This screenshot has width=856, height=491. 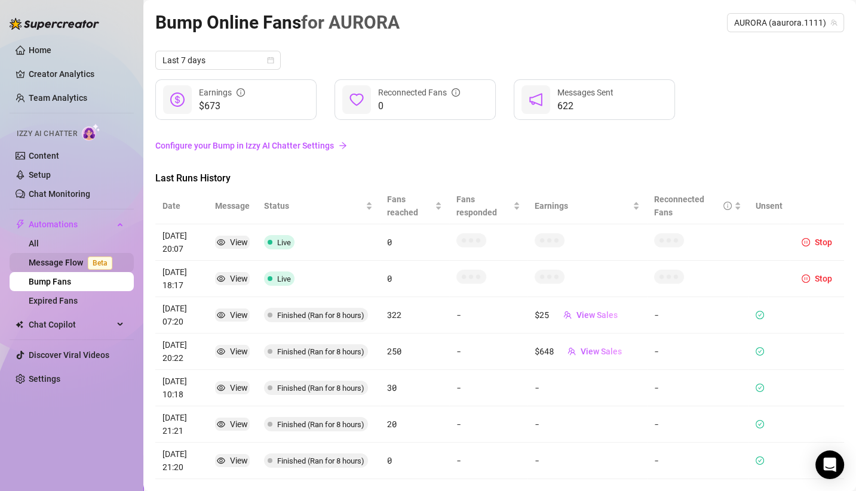 I want to click on span: Automations, so click(x=71, y=224).